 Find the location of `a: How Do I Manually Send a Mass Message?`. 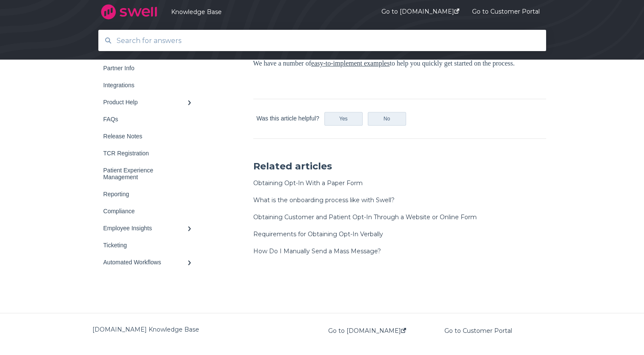

a: How Do I Manually Send a Mass Message? is located at coordinates (317, 251).